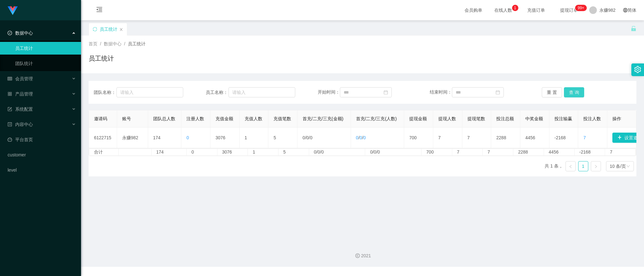 The height and width of the screenshot is (276, 644). Describe the element at coordinates (101, 118) in the screenshot. I see `span: 邀请码` at that location.